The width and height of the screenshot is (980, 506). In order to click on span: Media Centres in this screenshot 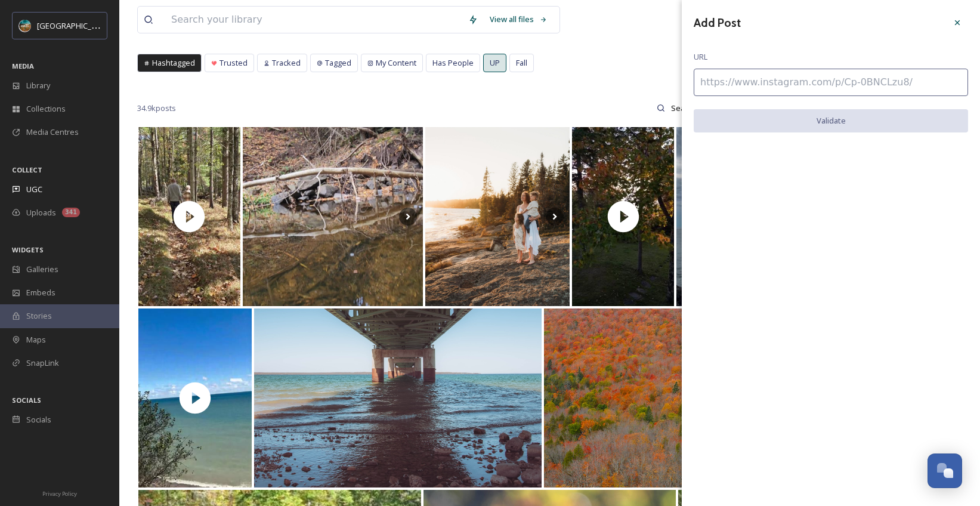, I will do `click(52, 132)`.